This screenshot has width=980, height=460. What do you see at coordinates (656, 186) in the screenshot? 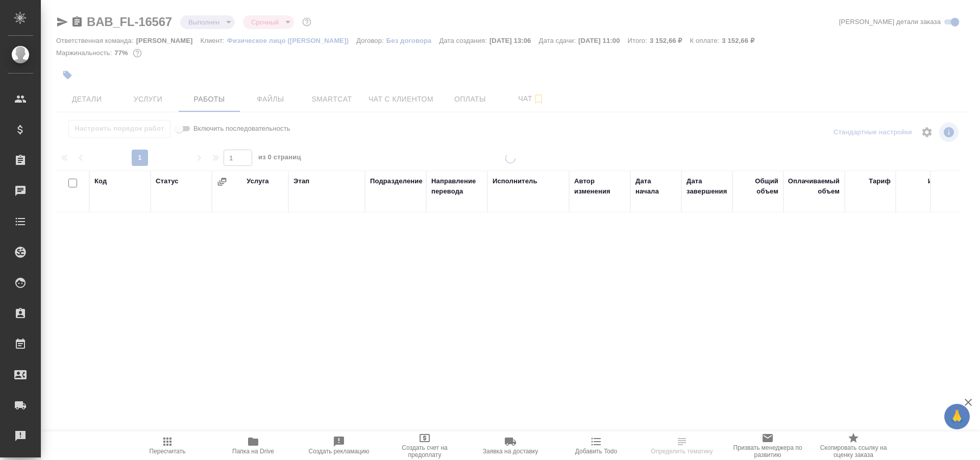
I see `div: Дата начала` at bounding box center [656, 186].